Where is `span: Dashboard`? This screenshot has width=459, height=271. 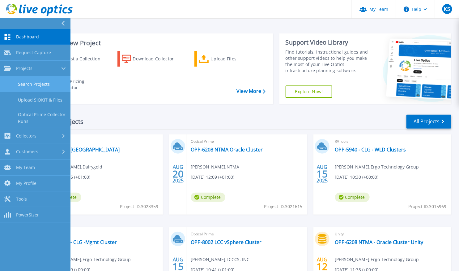 span: Dashboard is located at coordinates (28, 37).